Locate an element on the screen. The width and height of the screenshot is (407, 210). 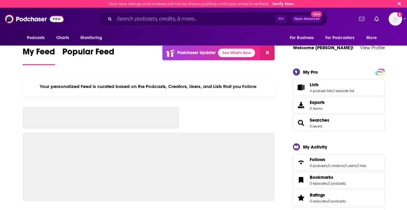
a: My Feed is located at coordinates (39, 56).